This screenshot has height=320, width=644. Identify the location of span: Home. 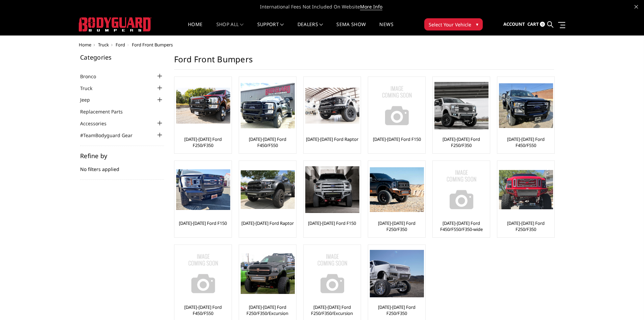
(85, 45).